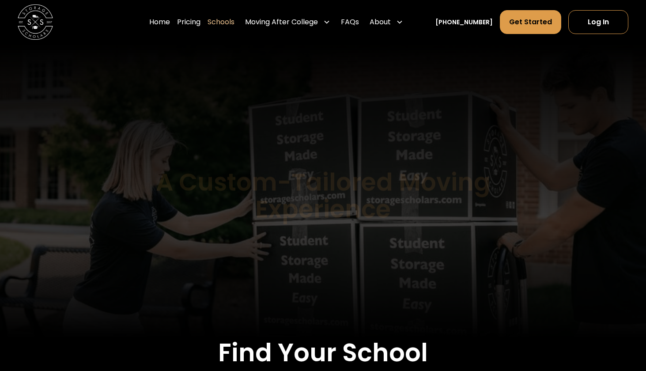 The image size is (646, 371). What do you see at coordinates (159, 22) in the screenshot?
I see `a: Home` at bounding box center [159, 22].